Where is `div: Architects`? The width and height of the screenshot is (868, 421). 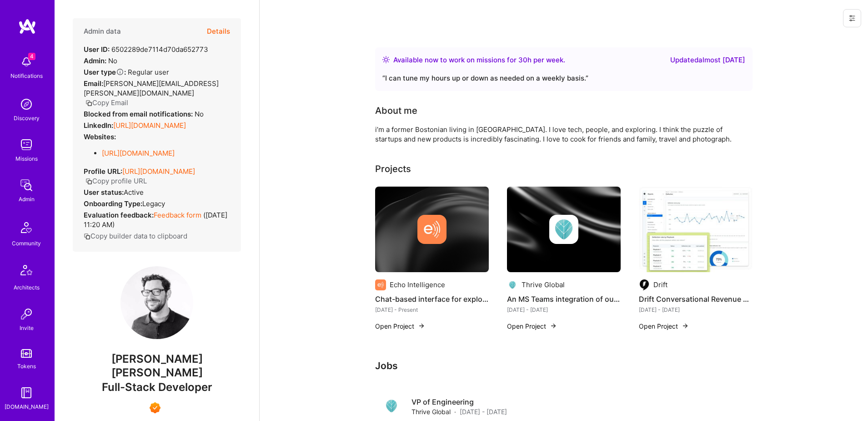
div: Architects is located at coordinates (26, 287).